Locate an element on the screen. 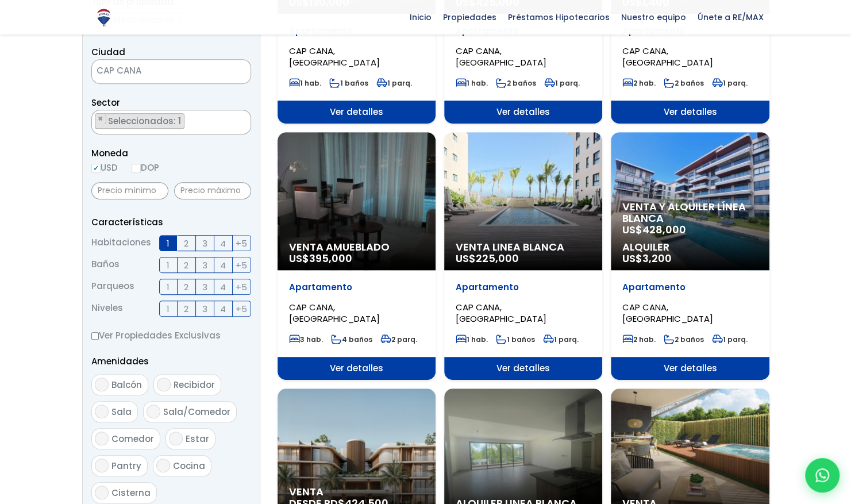 The height and width of the screenshot is (504, 851). span: Baños is located at coordinates (106, 265).